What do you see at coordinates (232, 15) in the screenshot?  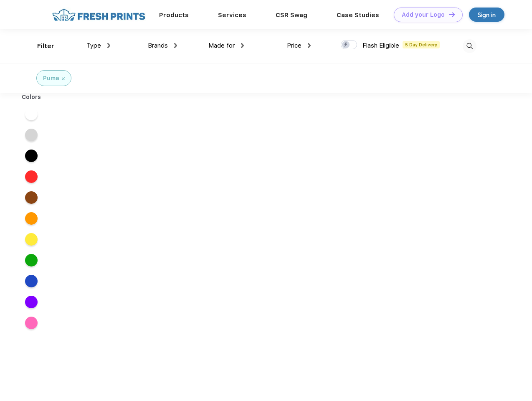 I see `a: Services` at bounding box center [232, 15].